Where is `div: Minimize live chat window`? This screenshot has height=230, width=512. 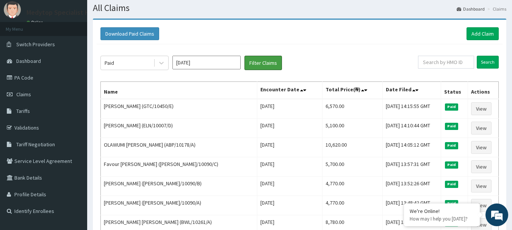
div: Minimize live chat window is located at coordinates (133, 13).